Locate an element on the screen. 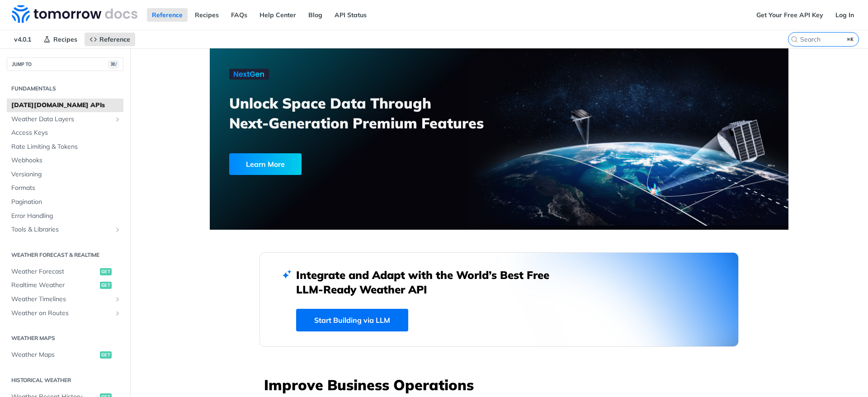  span: Realtime Weather is located at coordinates (54, 285).